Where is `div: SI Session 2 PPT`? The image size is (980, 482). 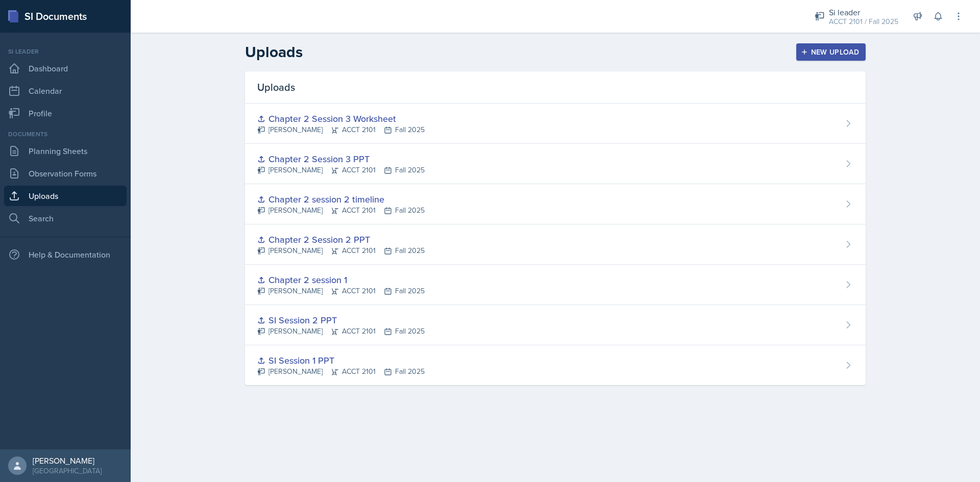 div: SI Session 2 PPT is located at coordinates (341, 320).